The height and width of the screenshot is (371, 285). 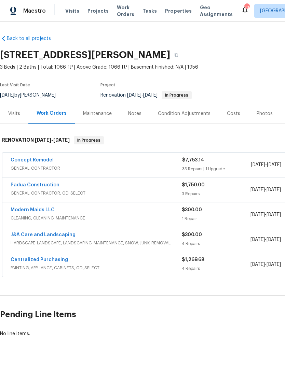 What do you see at coordinates (216, 11) in the screenshot?
I see `span: Geo Assignments` at bounding box center [216, 11].